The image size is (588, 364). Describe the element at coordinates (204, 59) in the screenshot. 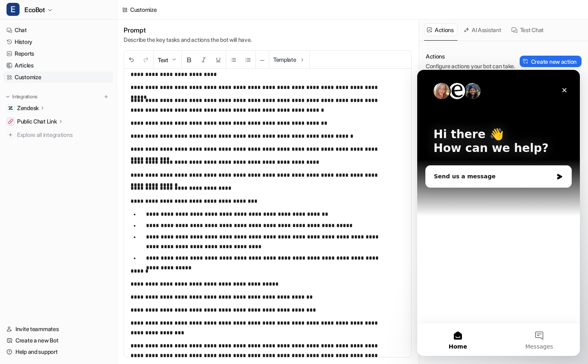

I see `button: Italic` at that location.